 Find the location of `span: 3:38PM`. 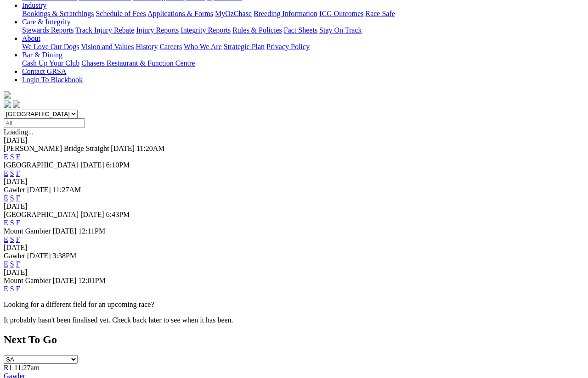

span: 3:38PM is located at coordinates (65, 256).